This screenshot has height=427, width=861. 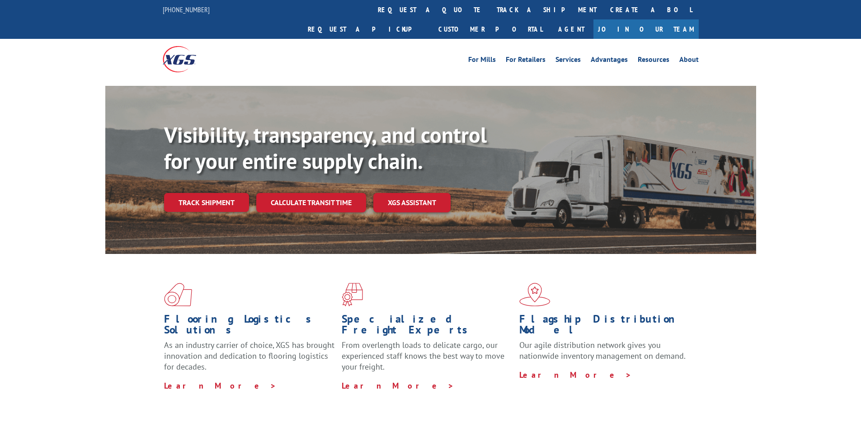 What do you see at coordinates (609, 61) in the screenshot?
I see `a: Advantages` at bounding box center [609, 61].